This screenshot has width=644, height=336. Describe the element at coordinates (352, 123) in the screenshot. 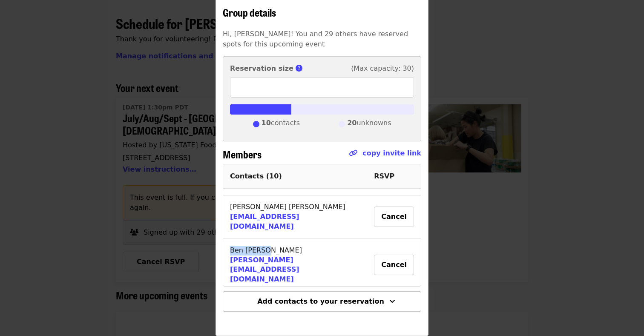

I see `strong: 20` at that location.